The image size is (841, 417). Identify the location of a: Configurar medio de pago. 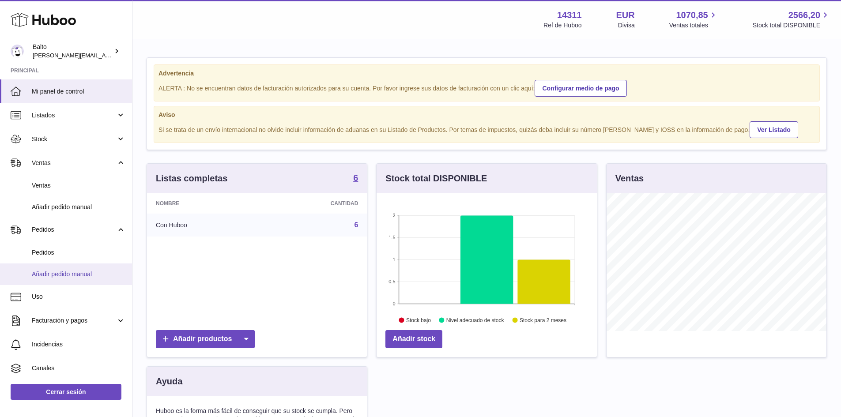
(580, 88).